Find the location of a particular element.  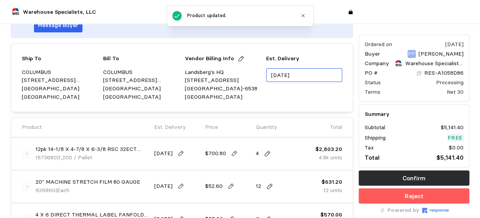

span: | Each is located at coordinates (62, 190).